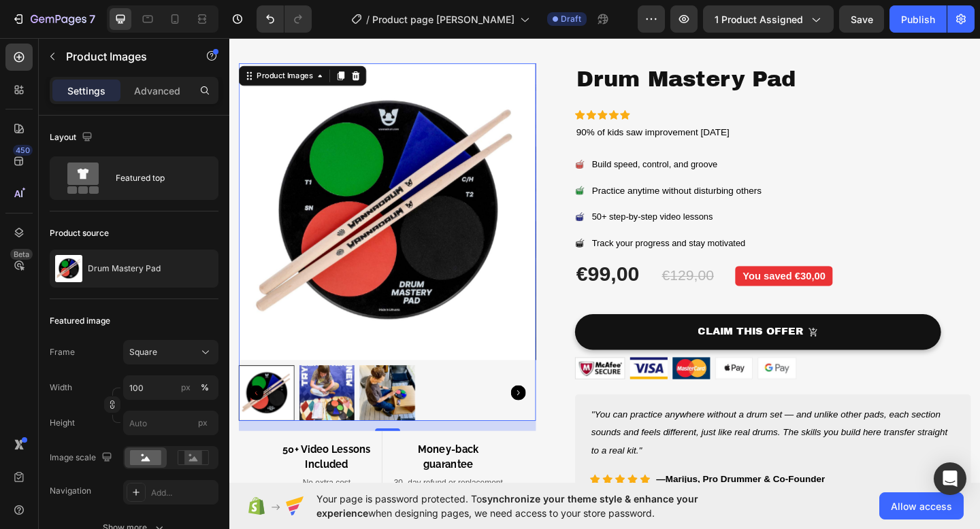 The image size is (980, 529). Describe the element at coordinates (104, 466) in the screenshot. I see `span: Included` at that location.